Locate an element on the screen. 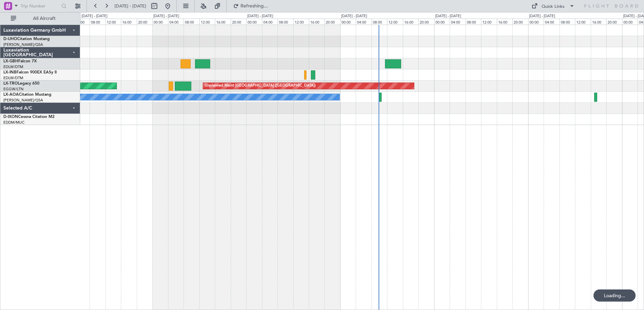 This screenshot has width=644, height=310. button: All Aircraft is located at coordinates (40, 19).